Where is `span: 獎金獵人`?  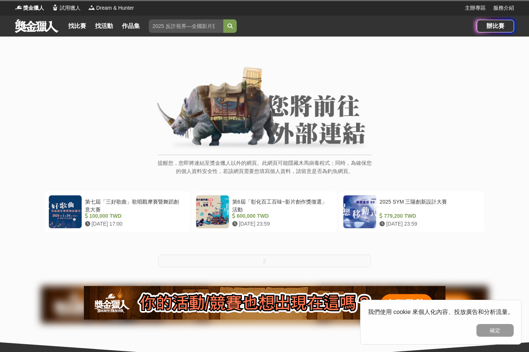
span: 獎金獵人 is located at coordinates (34, 8).